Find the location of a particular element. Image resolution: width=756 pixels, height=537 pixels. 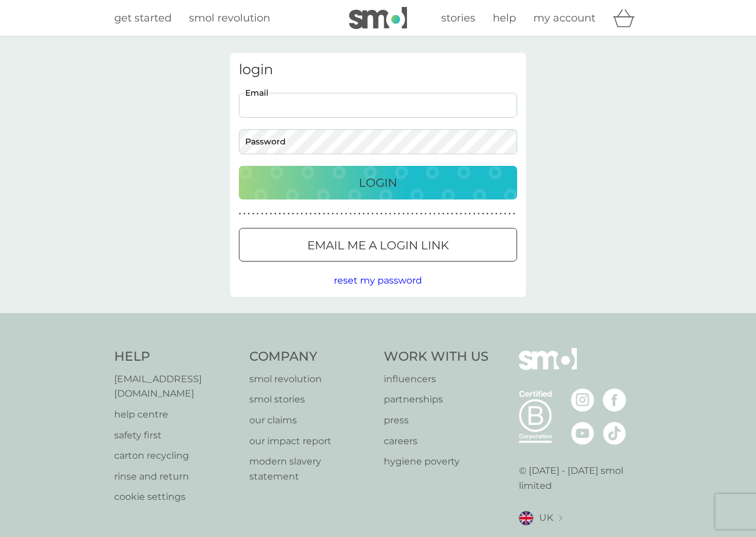

a: stories is located at coordinates (458, 18).